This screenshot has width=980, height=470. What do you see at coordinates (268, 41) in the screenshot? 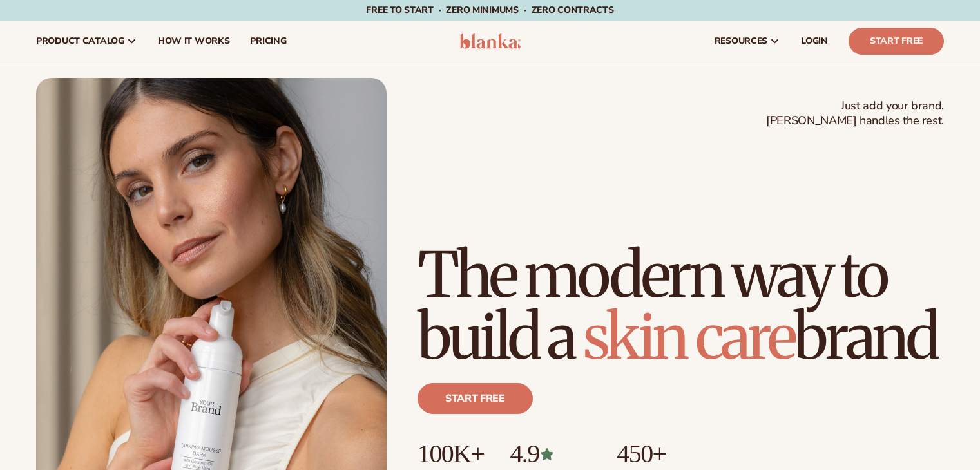
I see `a: pricing` at bounding box center [268, 41].